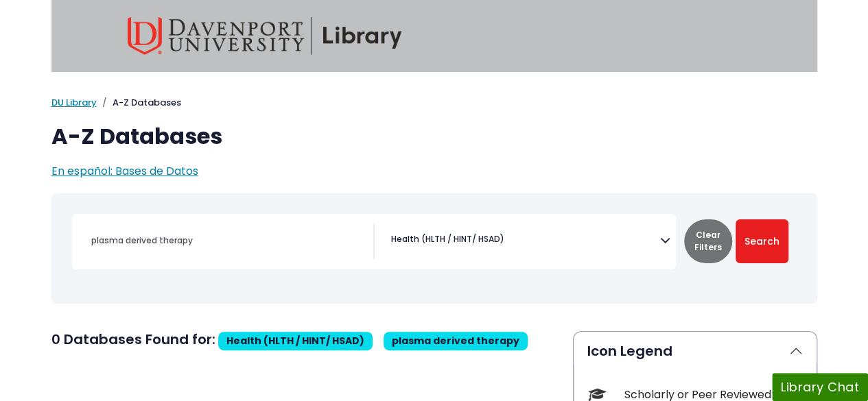 Image resolution: width=868 pixels, height=401 pixels. What do you see at coordinates (820, 387) in the screenshot?
I see `button: Library Chat` at bounding box center [820, 387].